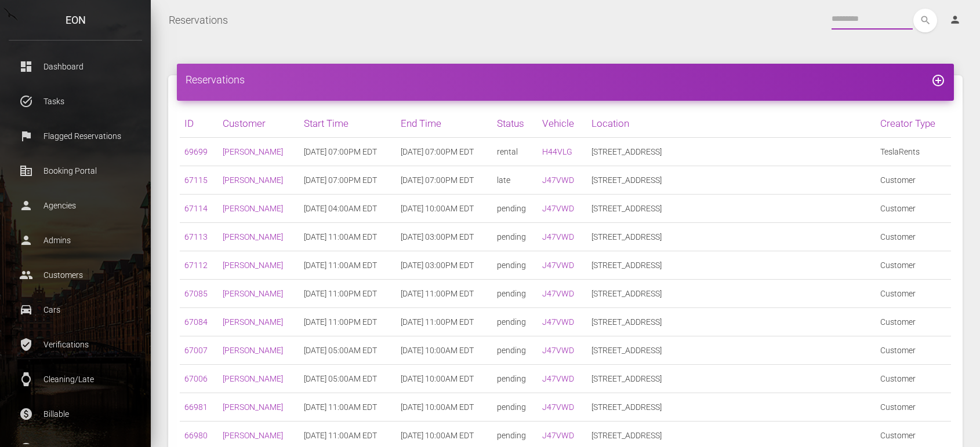 The width and height of the screenshot is (980, 447). I want to click on th: Customer, so click(259, 123).